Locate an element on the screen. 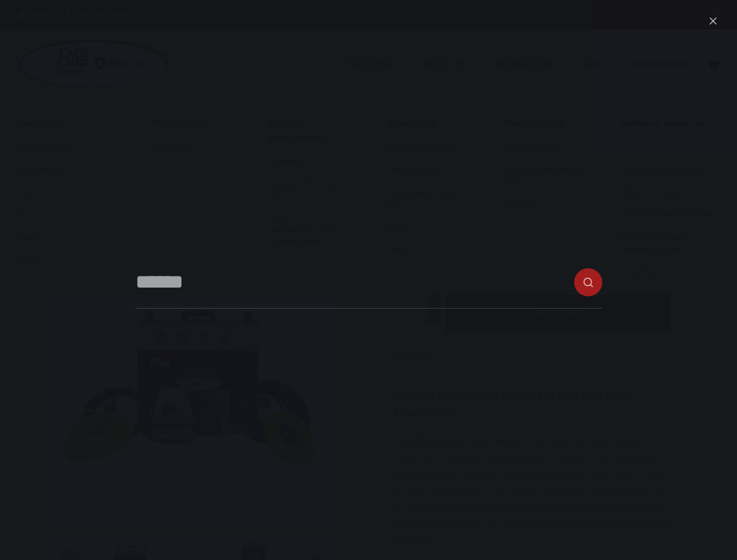  a: Hotels is located at coordinates (67, 193).